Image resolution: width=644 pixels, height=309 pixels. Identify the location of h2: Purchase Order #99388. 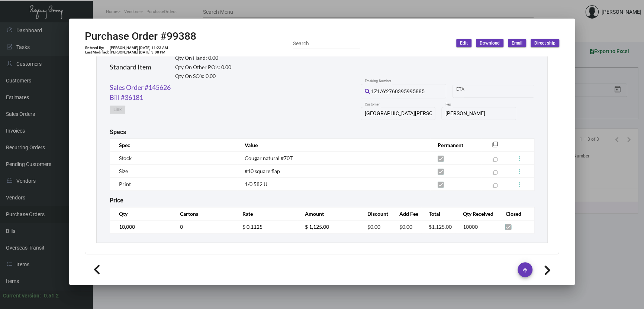
(141, 36).